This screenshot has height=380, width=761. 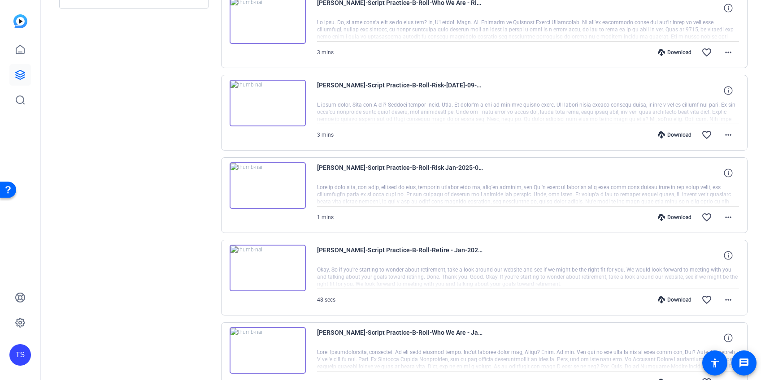 What do you see at coordinates (715, 363) in the screenshot?
I see `mat-icon: accessibility` at bounding box center [715, 363].